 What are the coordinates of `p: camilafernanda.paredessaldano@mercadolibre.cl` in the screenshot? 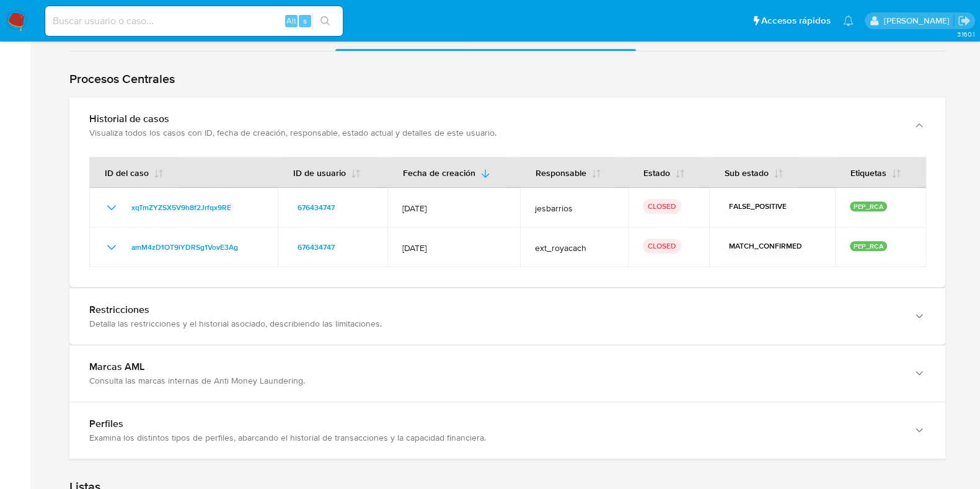 It's located at (918, 20).